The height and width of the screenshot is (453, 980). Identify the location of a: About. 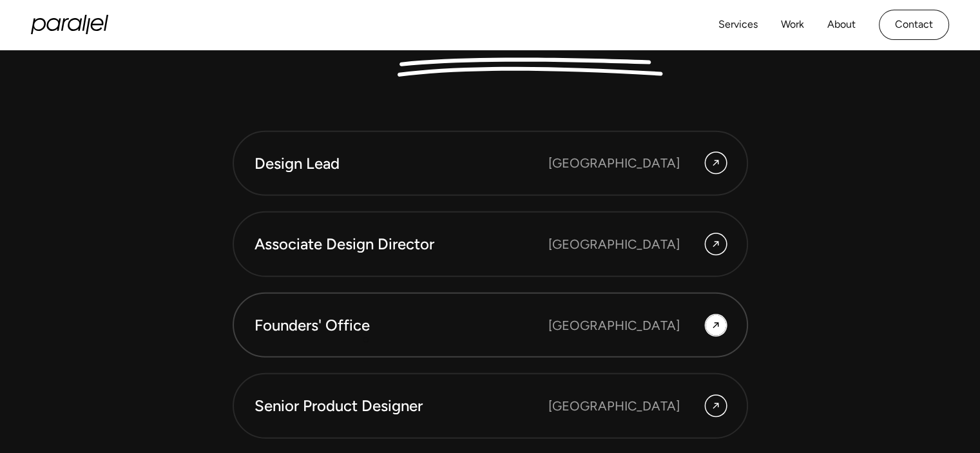
(841, 25).